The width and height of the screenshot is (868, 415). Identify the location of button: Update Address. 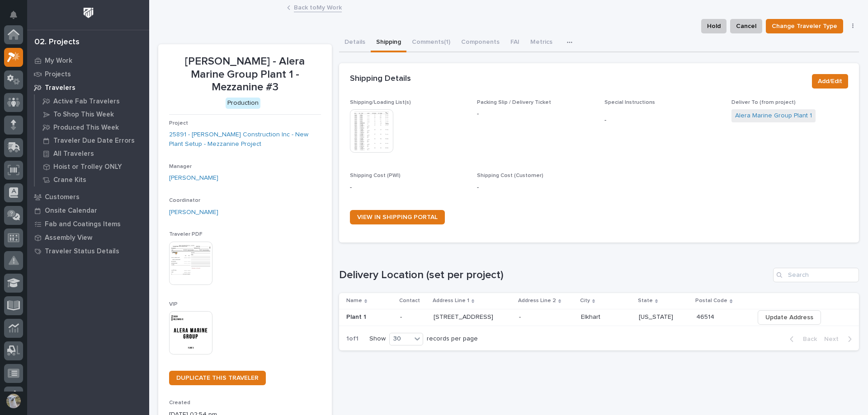
(789, 317).